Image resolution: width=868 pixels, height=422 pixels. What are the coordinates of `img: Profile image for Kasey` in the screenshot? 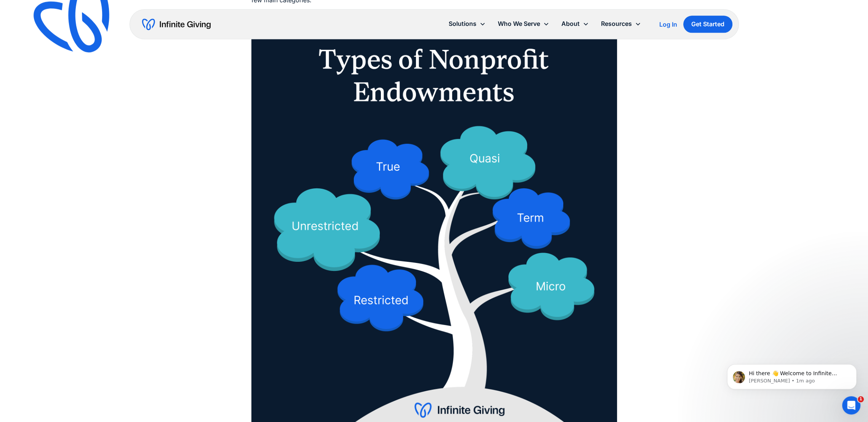 It's located at (23, 29).